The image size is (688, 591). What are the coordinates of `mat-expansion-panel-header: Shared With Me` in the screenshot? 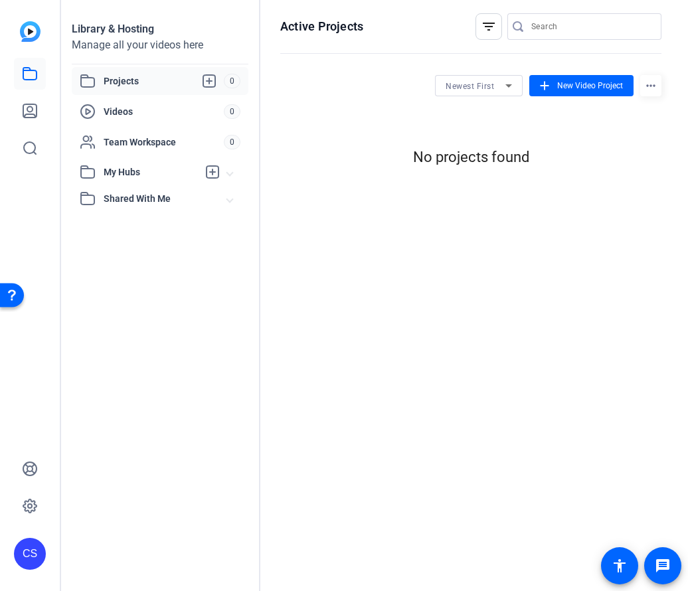 It's located at (160, 199).